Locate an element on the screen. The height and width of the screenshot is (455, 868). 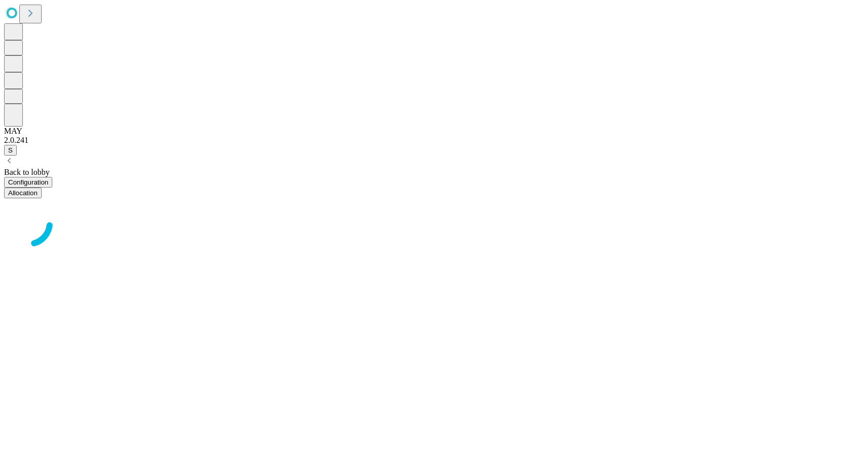
div: MAY is located at coordinates (434, 131).